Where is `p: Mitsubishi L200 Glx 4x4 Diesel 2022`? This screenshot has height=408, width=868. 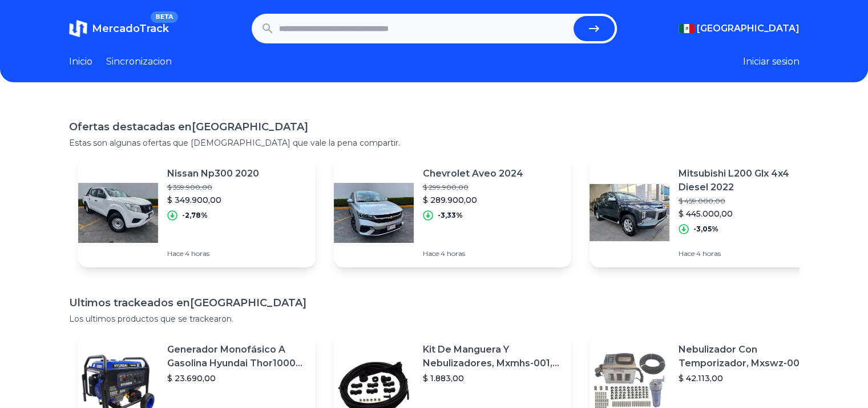
p: Mitsubishi L200 Glx 4x4 Diesel 2022 is located at coordinates (749, 181).